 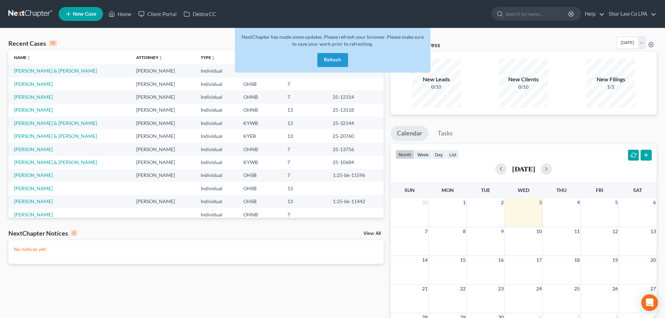 I want to click on span: Tue, so click(x=485, y=190).